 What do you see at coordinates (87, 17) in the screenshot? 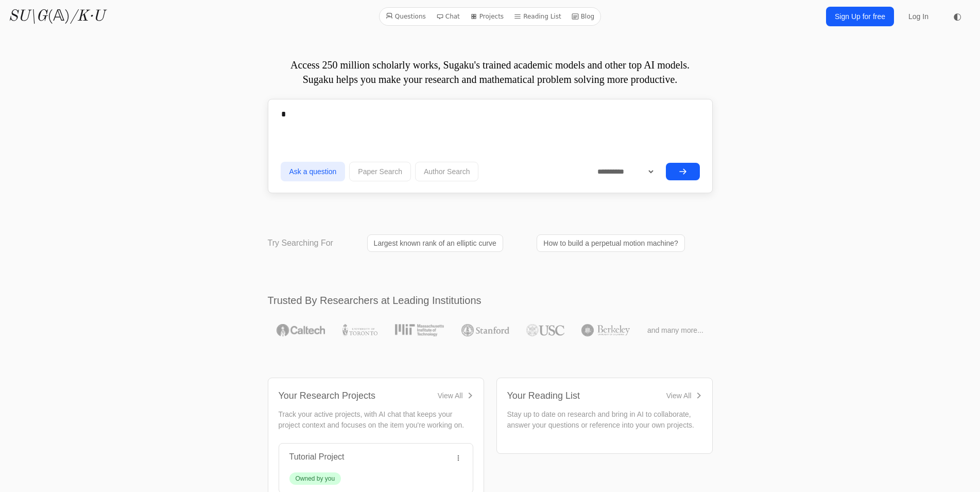
I see `i: /K·U` at bounding box center [87, 17].